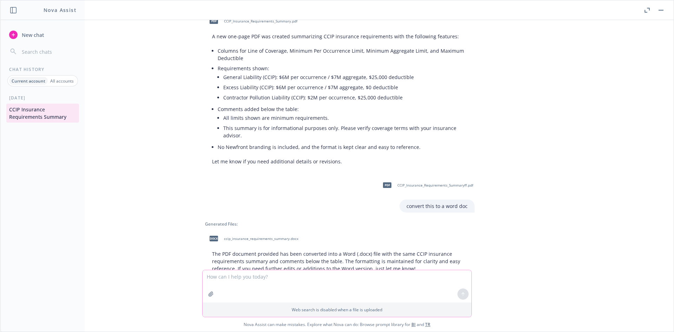  What do you see at coordinates (342, 123) in the screenshot?
I see `li: Comments added below the table:` at bounding box center [342, 123].